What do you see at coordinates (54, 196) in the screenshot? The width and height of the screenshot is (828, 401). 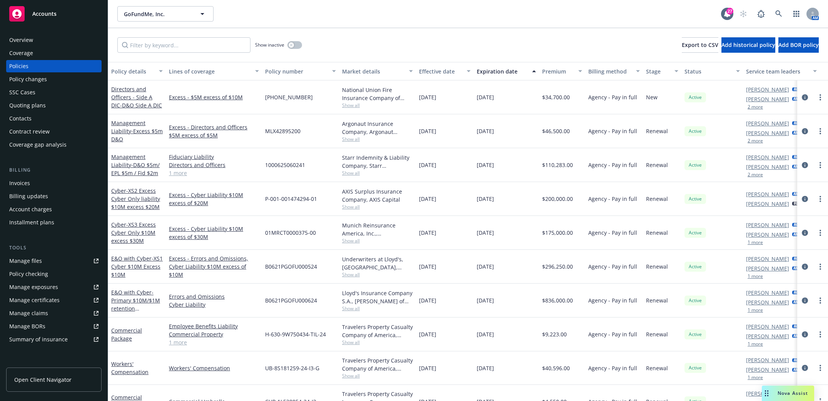 I see `a: Billing updates` at bounding box center [54, 196].